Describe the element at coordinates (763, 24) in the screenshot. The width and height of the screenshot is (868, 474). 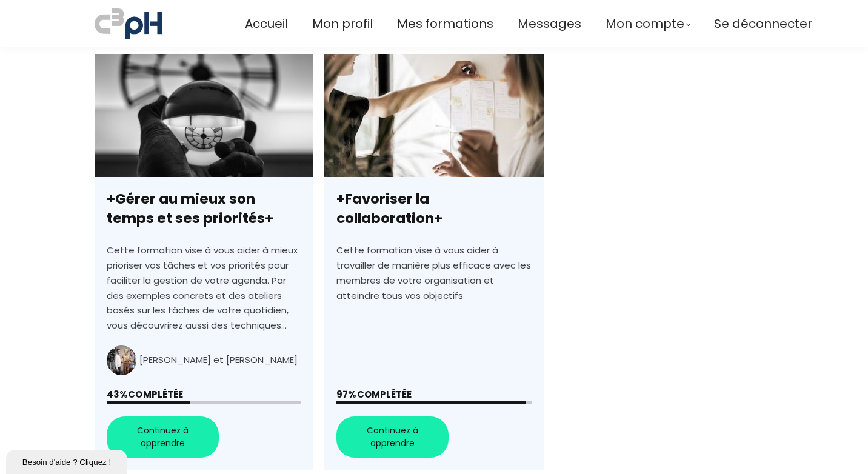
I see `span: Se déconnecter` at that location.